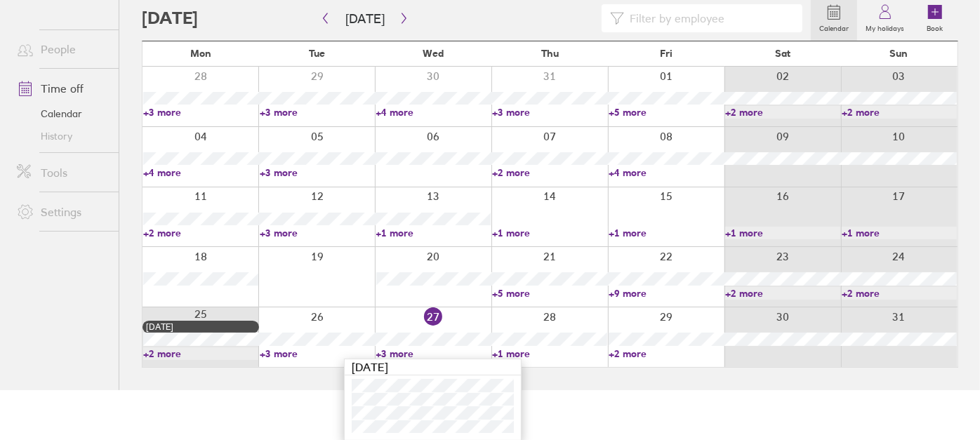  Describe the element at coordinates (666, 293) in the screenshot. I see `a: +9 more` at that location.